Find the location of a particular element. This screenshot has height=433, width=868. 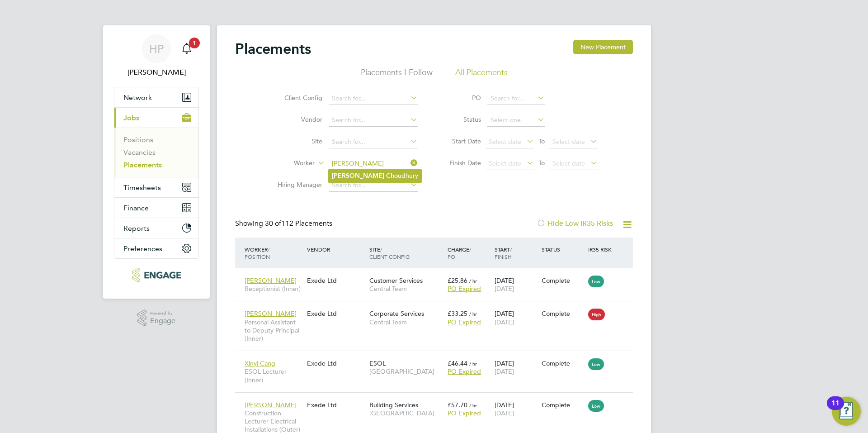

label: Client Config is located at coordinates (296, 97).